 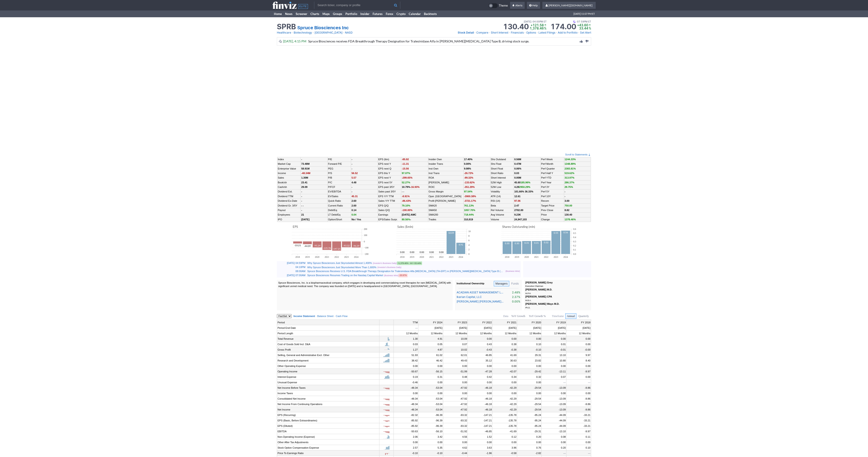 I want to click on a: Calendar, so click(x=415, y=14).